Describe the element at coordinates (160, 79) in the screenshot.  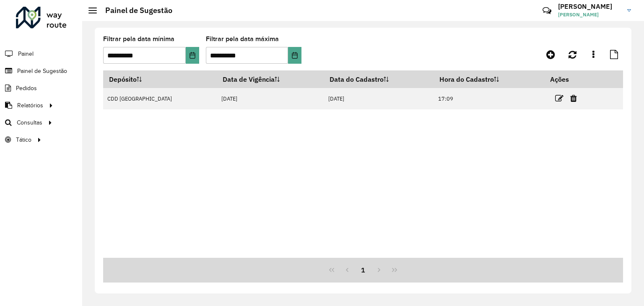
I see `th: Depósito` at that location.